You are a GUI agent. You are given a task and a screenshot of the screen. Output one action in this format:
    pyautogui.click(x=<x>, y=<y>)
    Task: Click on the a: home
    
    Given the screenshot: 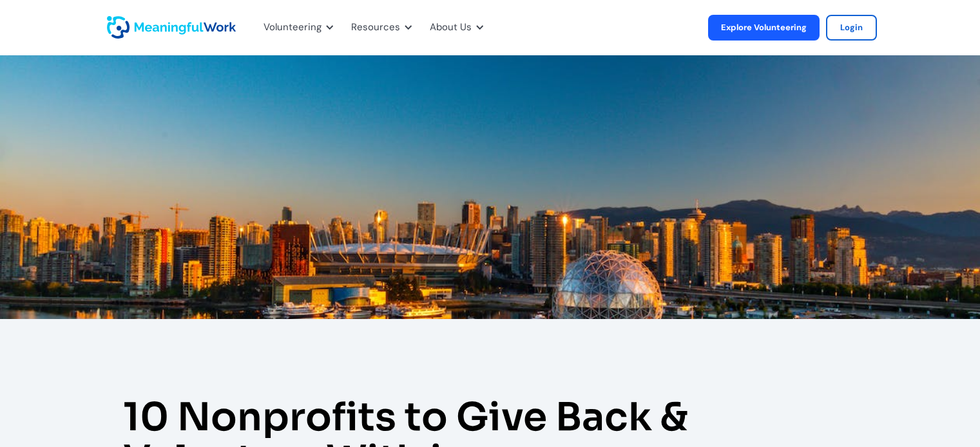 What is the action you would take?
    pyautogui.click(x=123, y=27)
    